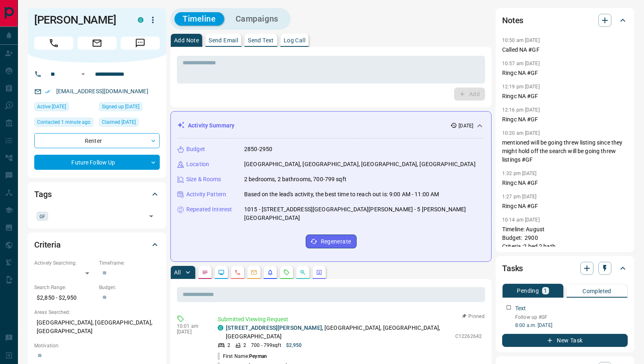 The height and width of the screenshot is (364, 644). What do you see at coordinates (254, 272) in the screenshot?
I see `svg: Emails` at bounding box center [254, 272].